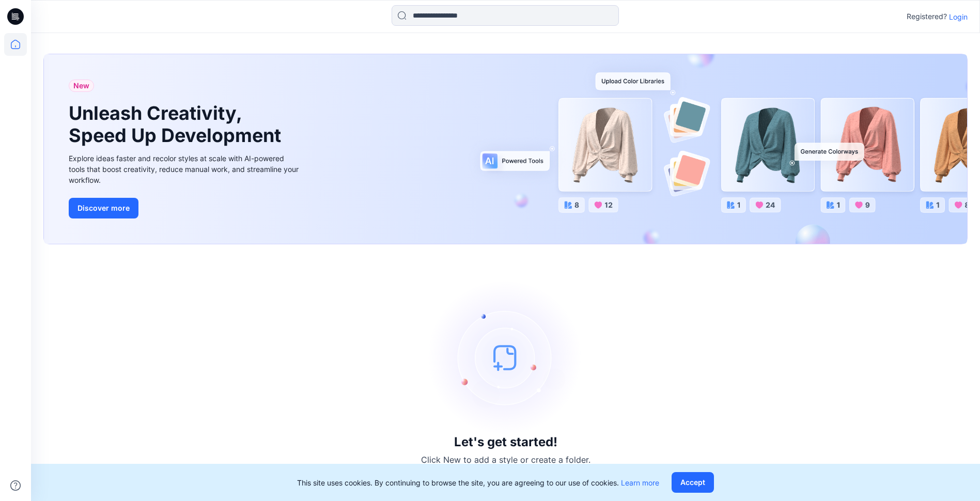 This screenshot has width=980, height=501. Describe the element at coordinates (478, 482) in the screenshot. I see `p: This site uses cookies. By continuing to browse the site, you are agreeing to our use of cookies.` at that location.